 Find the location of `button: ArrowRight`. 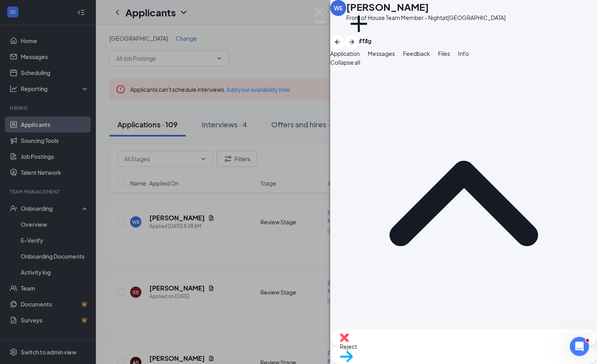

button: ArrowRight is located at coordinates (352, 42).